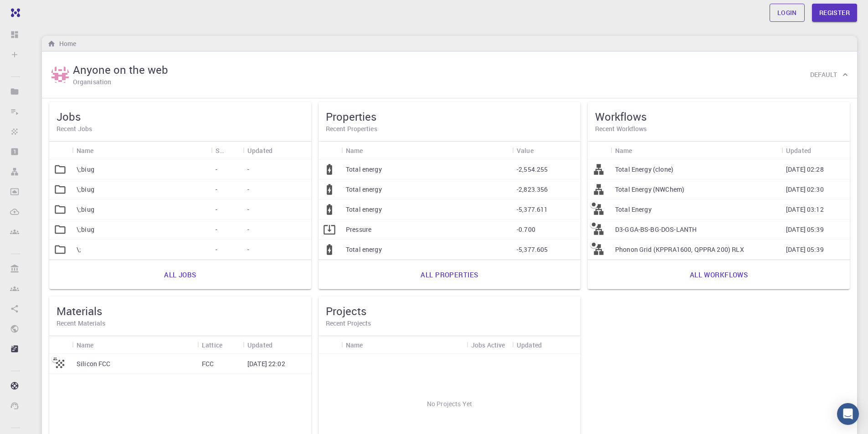 The height and width of the screenshot is (434, 868). I want to click on img: logo, so click(14, 13).